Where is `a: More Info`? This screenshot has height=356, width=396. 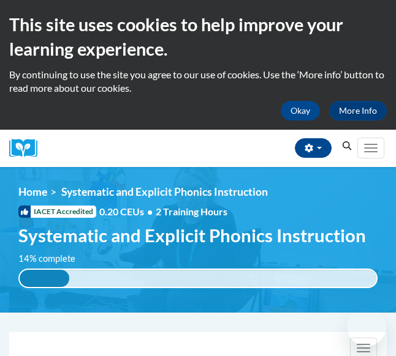 a: More Info is located at coordinates (358, 111).